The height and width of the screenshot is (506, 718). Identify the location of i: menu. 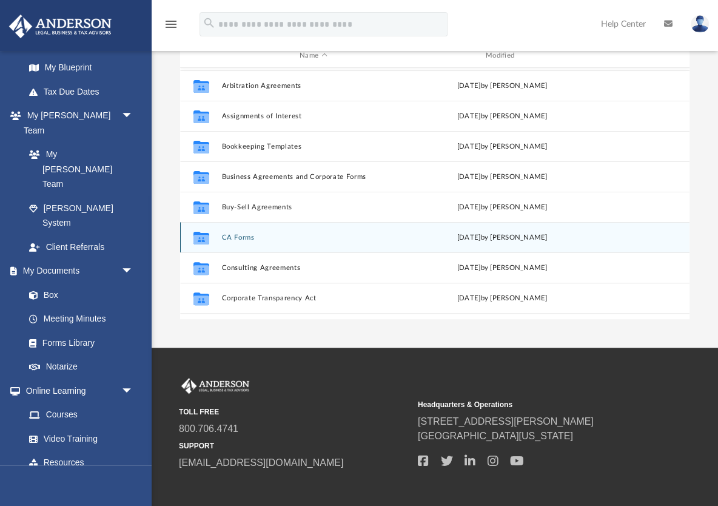
(171, 24).